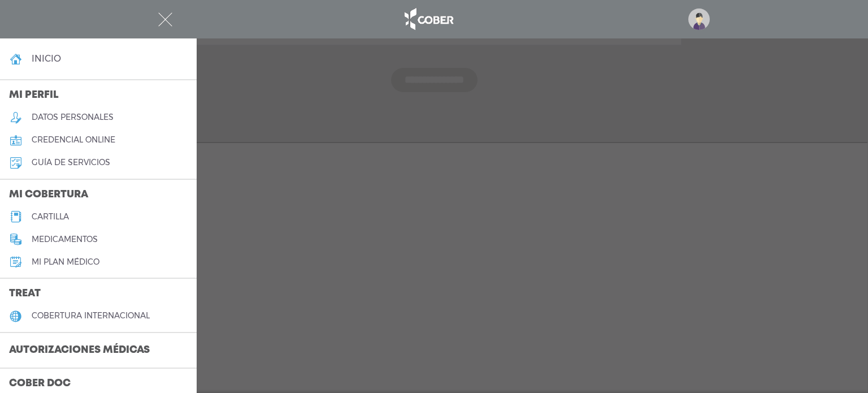 Image resolution: width=868 pixels, height=393 pixels. What do you see at coordinates (50, 216) in the screenshot?
I see `h5: cartilla` at bounding box center [50, 216].